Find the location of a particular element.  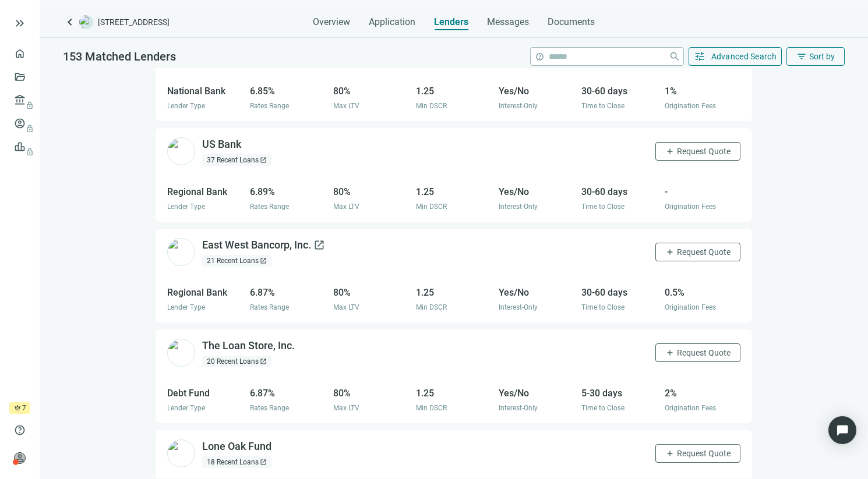

div: 20 Recent Loans is located at coordinates (236, 361).